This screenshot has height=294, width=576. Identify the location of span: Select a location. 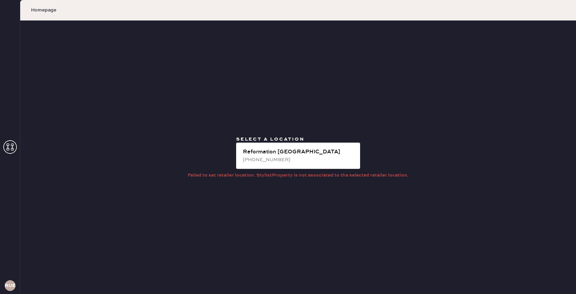
(270, 139).